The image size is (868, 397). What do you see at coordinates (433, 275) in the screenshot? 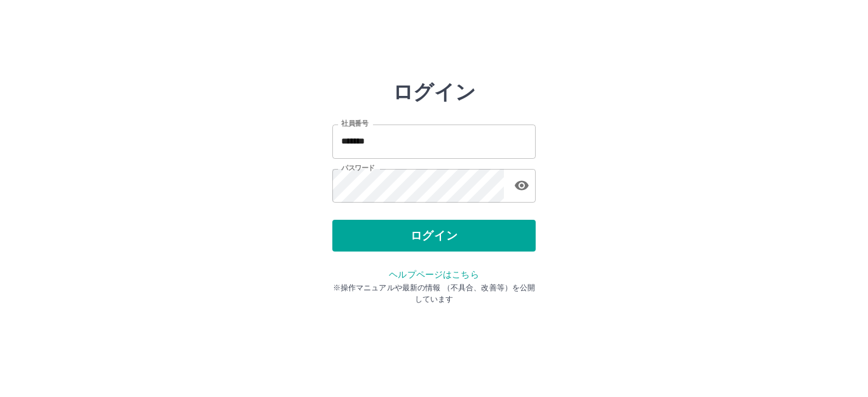
I see `a: ヘルプページはこちら` at bounding box center [433, 275].